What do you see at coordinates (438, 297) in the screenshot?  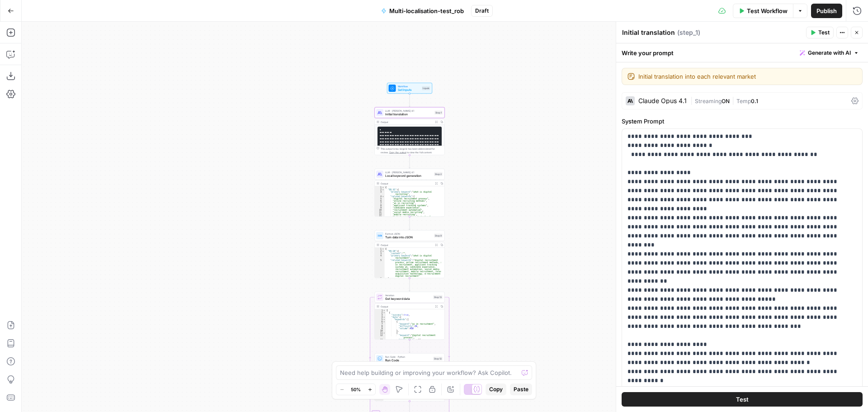 I see `div: Step 13` at bounding box center [438, 297].